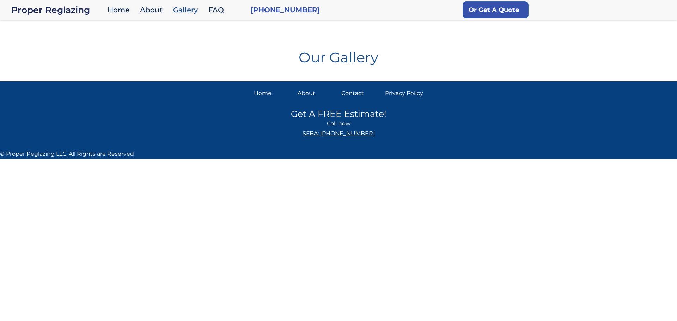  I want to click on h1: Our Gallery, so click(339, 55).